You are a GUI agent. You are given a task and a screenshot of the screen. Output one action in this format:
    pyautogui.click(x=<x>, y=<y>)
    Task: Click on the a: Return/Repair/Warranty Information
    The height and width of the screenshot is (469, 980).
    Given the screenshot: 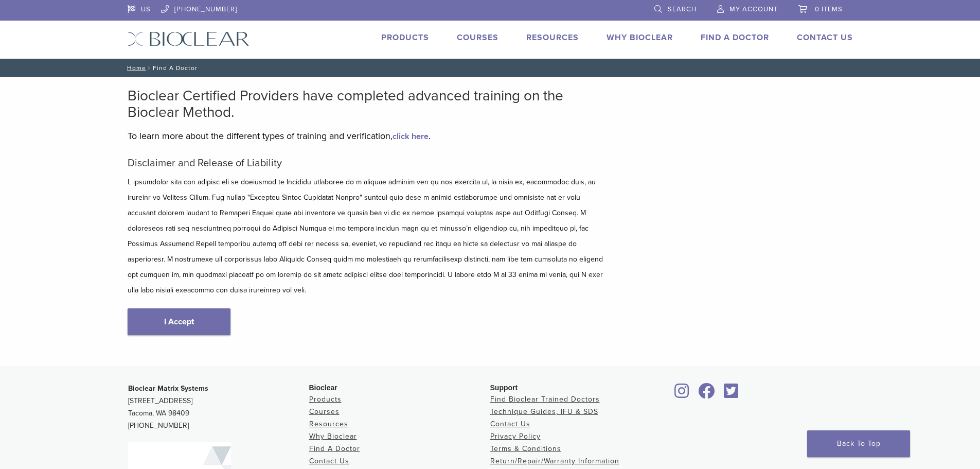 What is the action you would take?
    pyautogui.click(x=554, y=460)
    